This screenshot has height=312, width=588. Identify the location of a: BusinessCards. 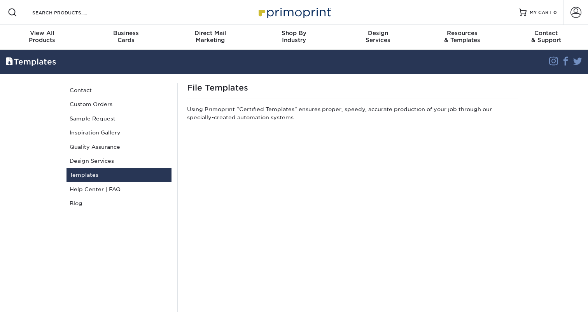
(126, 37).